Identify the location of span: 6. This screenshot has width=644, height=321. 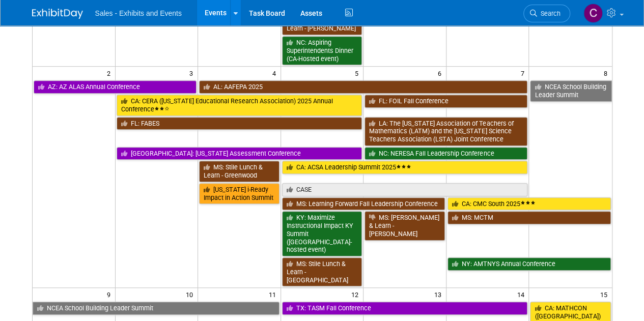
(441, 73).